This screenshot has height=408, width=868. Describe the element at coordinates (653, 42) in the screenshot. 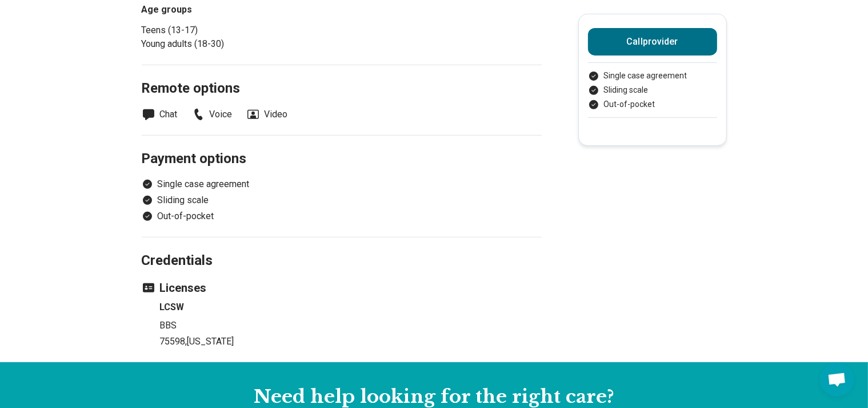

I see `button: Callprovider` at that location.